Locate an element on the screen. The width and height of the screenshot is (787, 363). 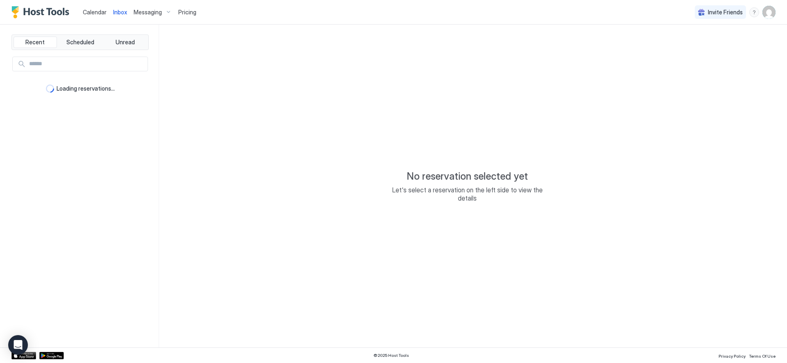
a: Google Play Store is located at coordinates (52, 356).